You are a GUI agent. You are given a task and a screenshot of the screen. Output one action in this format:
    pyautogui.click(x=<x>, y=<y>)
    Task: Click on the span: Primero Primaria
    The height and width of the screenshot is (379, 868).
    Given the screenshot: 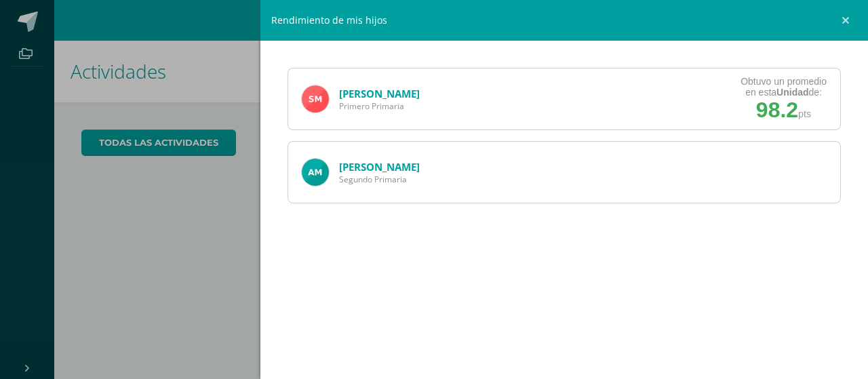 What is the action you would take?
    pyautogui.click(x=379, y=106)
    